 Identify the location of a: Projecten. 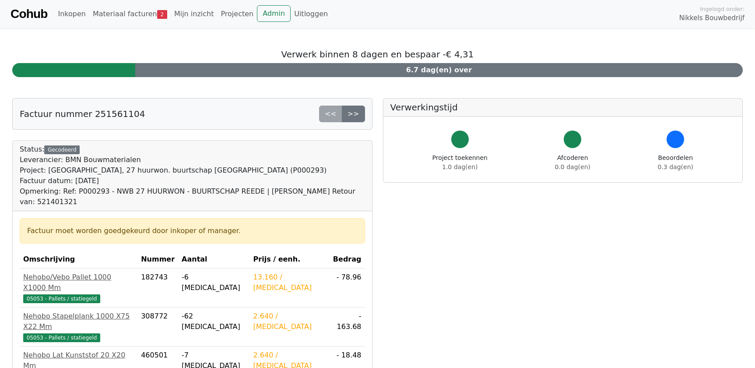
(237, 14).